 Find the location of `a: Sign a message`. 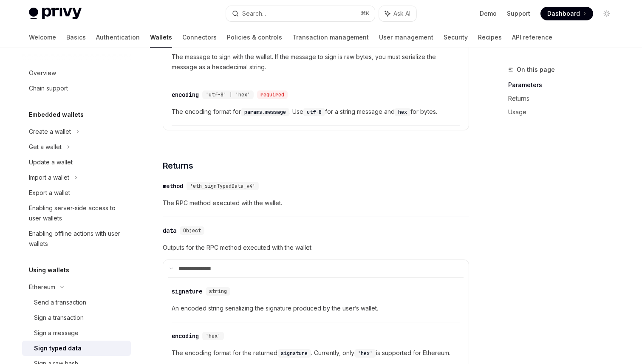

a: Sign a message is located at coordinates (76, 333).